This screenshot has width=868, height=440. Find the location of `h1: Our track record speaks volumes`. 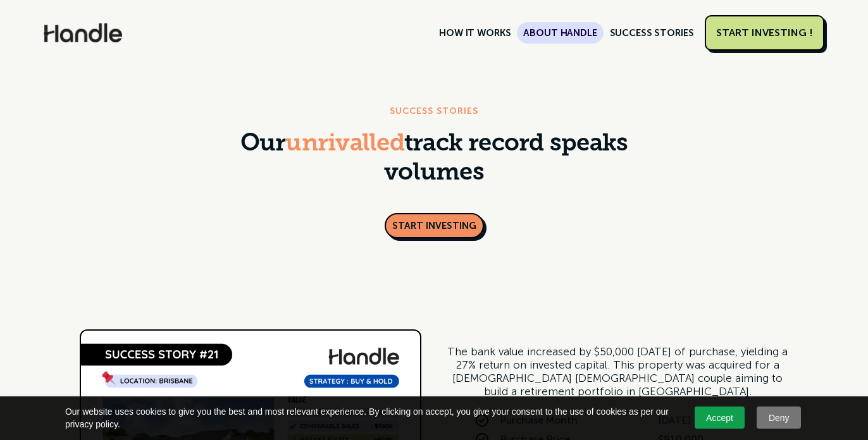

h1: Our track record speaks volumes is located at coordinates (434, 159).